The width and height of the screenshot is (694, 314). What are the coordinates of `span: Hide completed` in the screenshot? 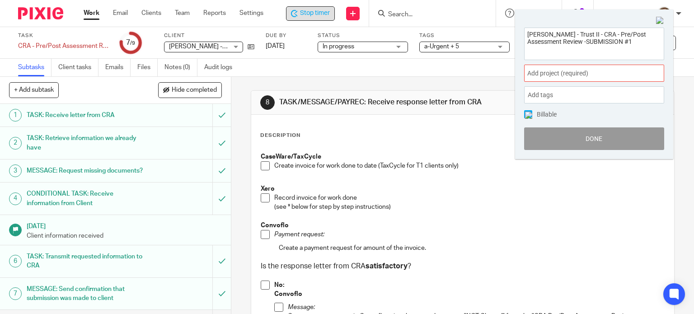 It's located at (194, 90).